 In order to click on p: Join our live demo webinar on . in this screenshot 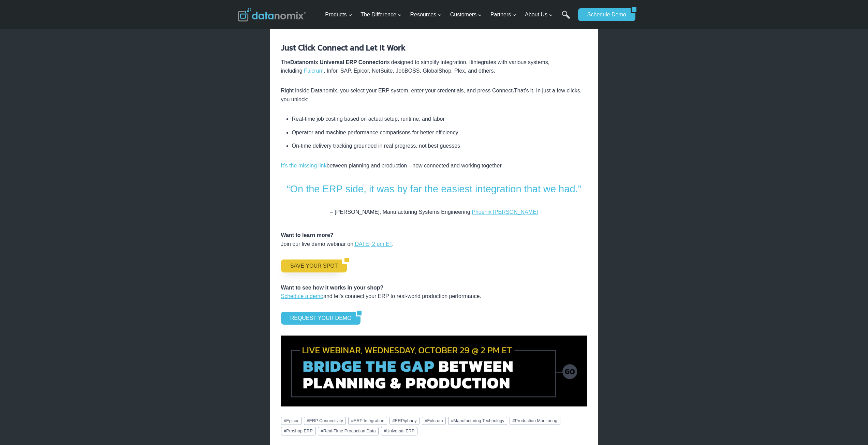, I will do `click(434, 238)`.